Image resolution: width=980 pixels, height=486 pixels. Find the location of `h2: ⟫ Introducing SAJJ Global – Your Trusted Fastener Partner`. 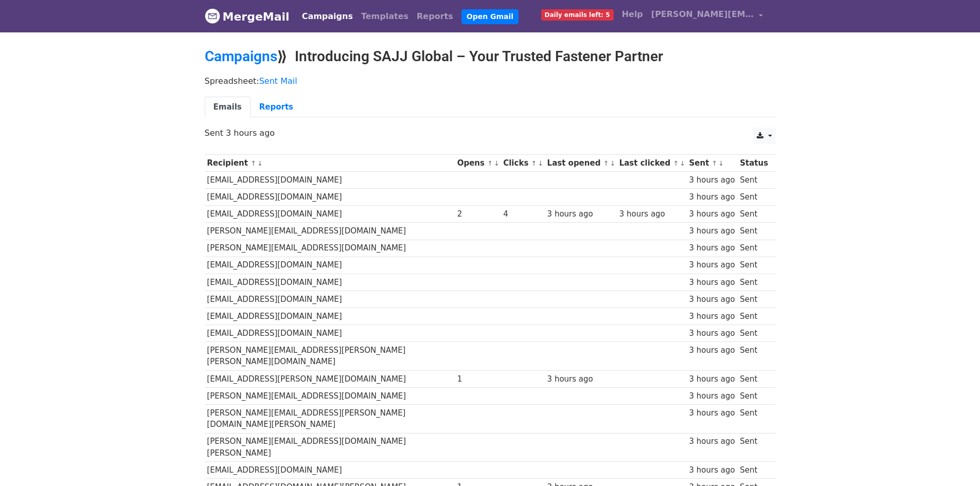

h2: ⟫ Introducing SAJJ Global – Your Trusted Fastener Partner is located at coordinates (490, 57).